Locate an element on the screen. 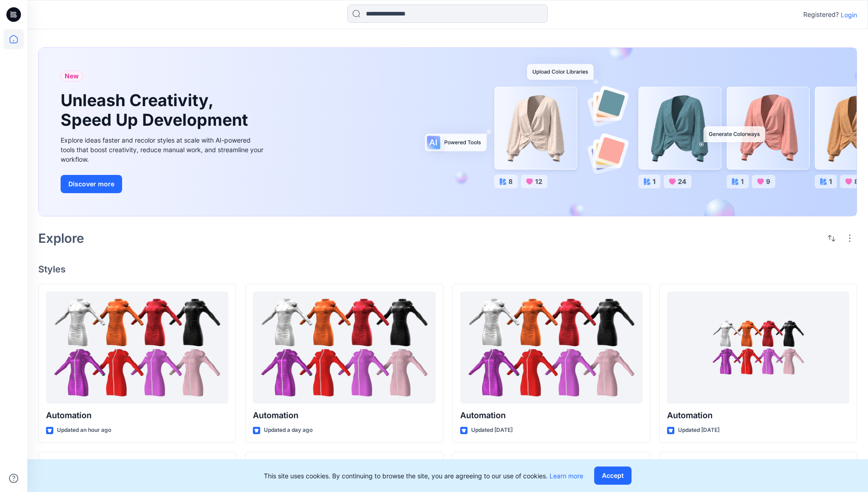 Image resolution: width=868 pixels, height=492 pixels. p: Registered? is located at coordinates (821, 14).